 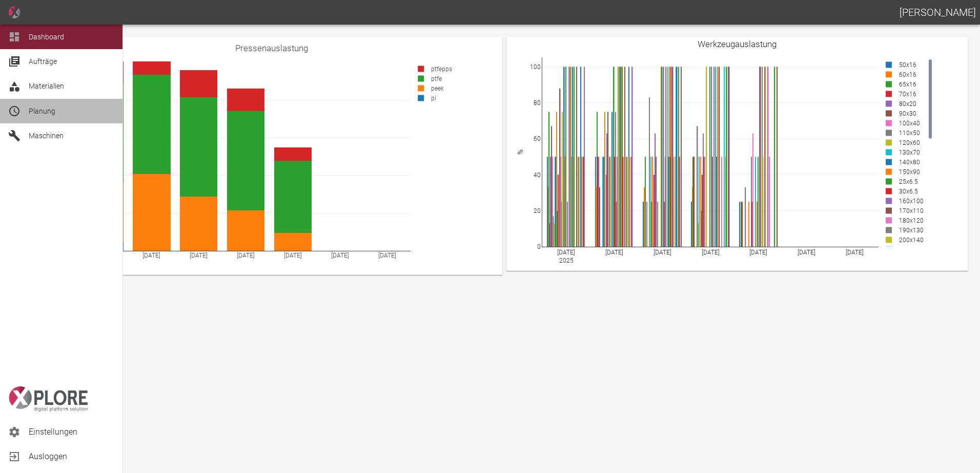 I want to click on span: Dashboard, so click(x=46, y=37).